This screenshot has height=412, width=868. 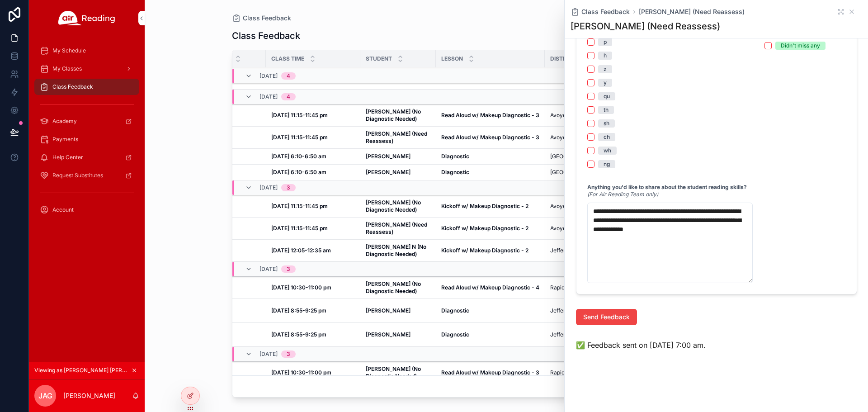 What do you see at coordinates (563, 250) in the screenshot?
I see `span: Jefferson` at bounding box center [563, 250].